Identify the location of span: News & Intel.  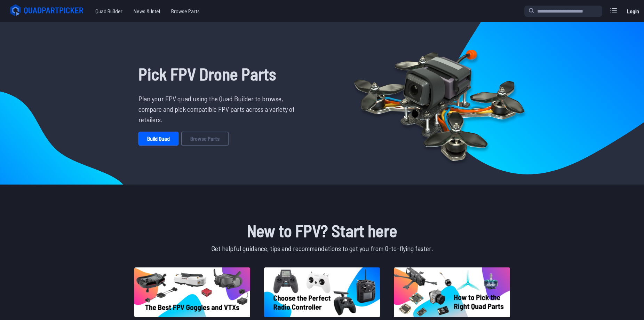
(146, 11).